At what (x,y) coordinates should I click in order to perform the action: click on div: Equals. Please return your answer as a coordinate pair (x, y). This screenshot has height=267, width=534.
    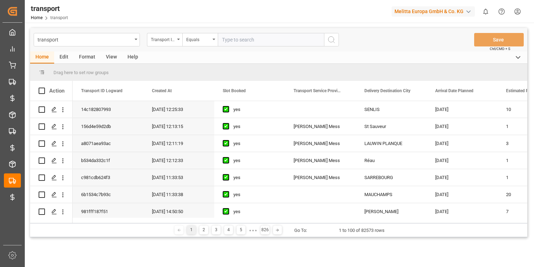
    Looking at the image, I should click on (198, 39).